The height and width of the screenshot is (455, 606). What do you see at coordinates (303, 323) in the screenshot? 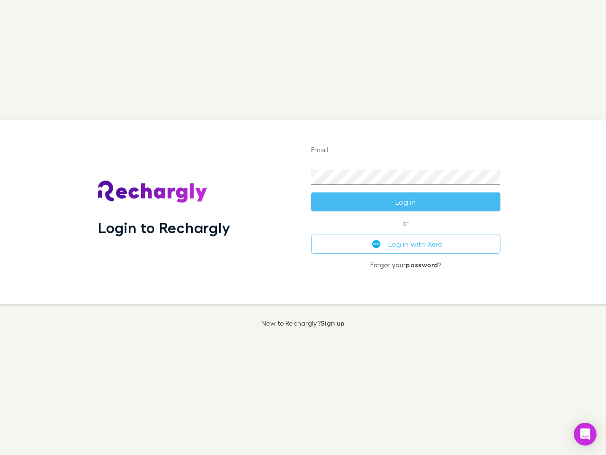
I see `p: New to Rechargly?` at bounding box center [303, 323].